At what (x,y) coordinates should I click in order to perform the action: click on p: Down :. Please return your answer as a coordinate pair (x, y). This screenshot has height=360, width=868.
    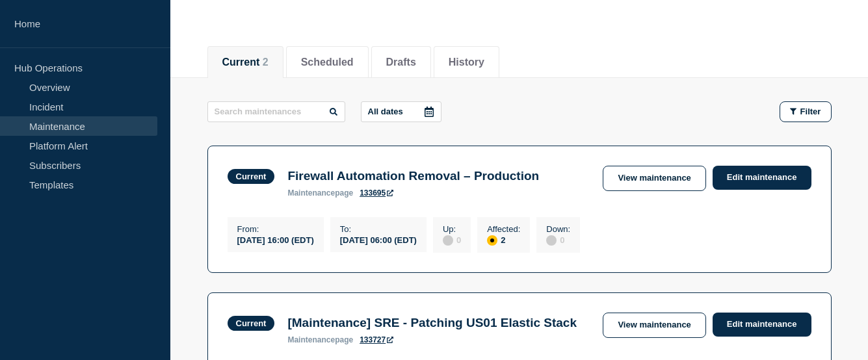
    Looking at the image, I should click on (558, 229).